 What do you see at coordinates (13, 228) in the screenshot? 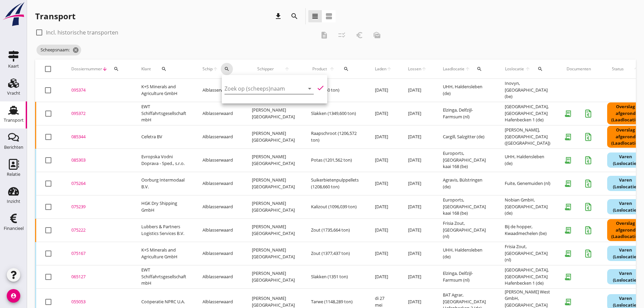
I see `div: Financieel` at bounding box center [13, 228].